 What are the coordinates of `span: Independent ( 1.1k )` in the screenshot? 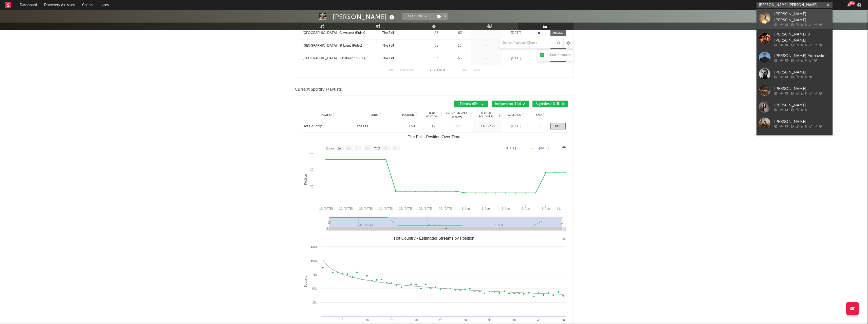 It's located at (508, 104).